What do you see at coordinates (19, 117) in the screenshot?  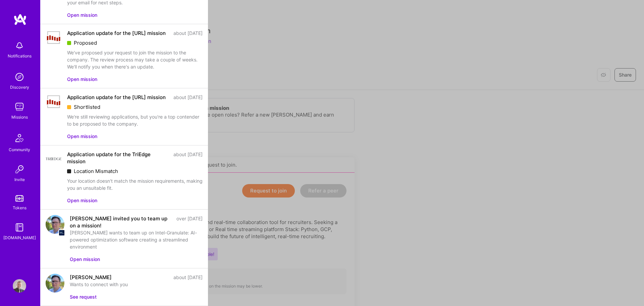 I see `div: Missions` at bounding box center [19, 117].